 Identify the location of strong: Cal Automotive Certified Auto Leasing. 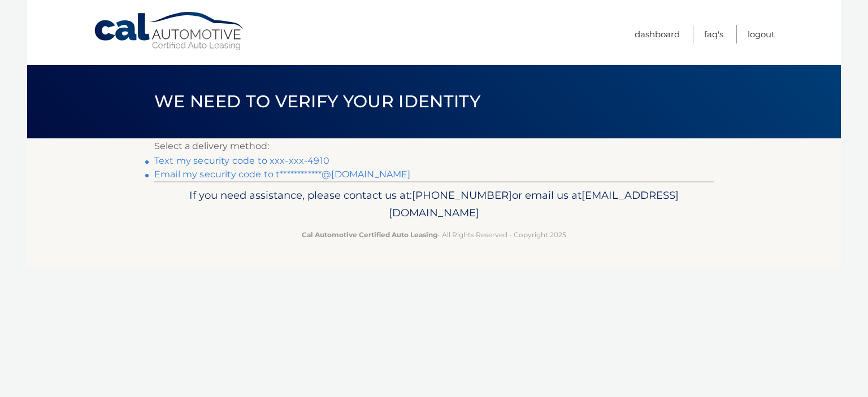
(370, 234).